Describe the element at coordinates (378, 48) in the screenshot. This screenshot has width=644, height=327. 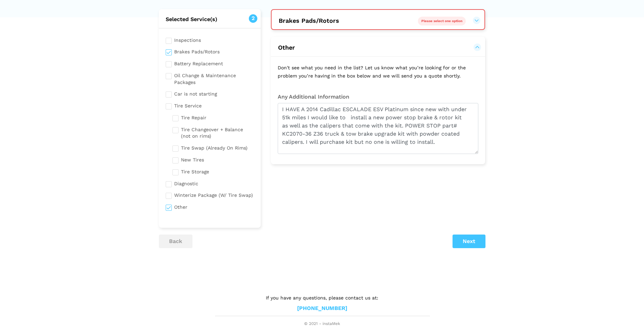
I see `button: Other` at that location.